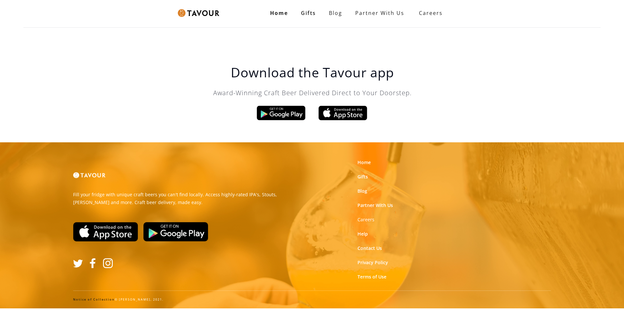 This screenshot has width=624, height=310. What do you see at coordinates (375, 205) in the screenshot?
I see `a: Partner With Us` at bounding box center [375, 205].